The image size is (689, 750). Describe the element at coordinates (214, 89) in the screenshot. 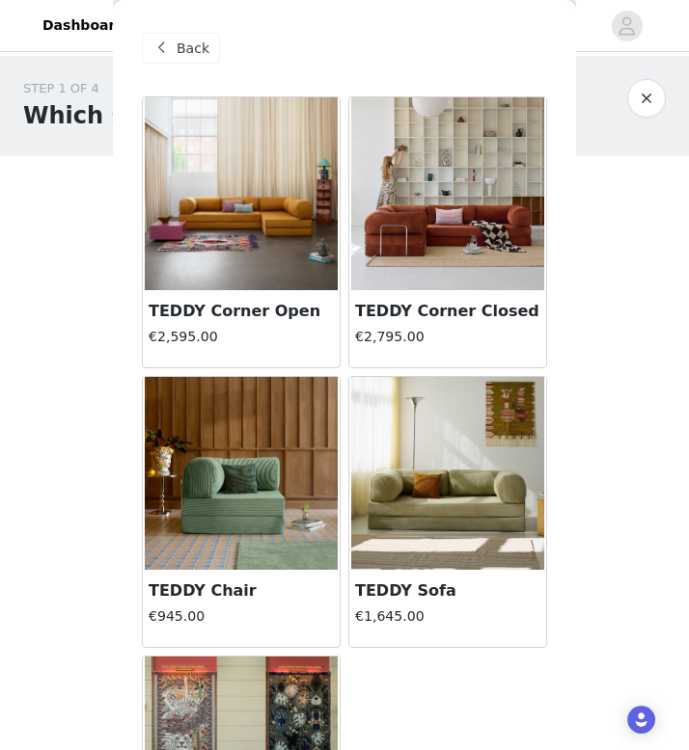

I see `div: STEP 1 OF 4` at that location.